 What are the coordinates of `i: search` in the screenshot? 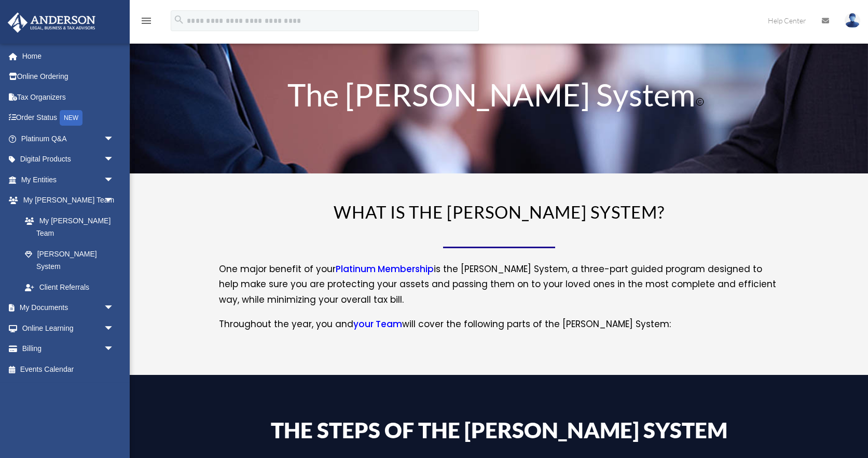 It's located at (179, 19).